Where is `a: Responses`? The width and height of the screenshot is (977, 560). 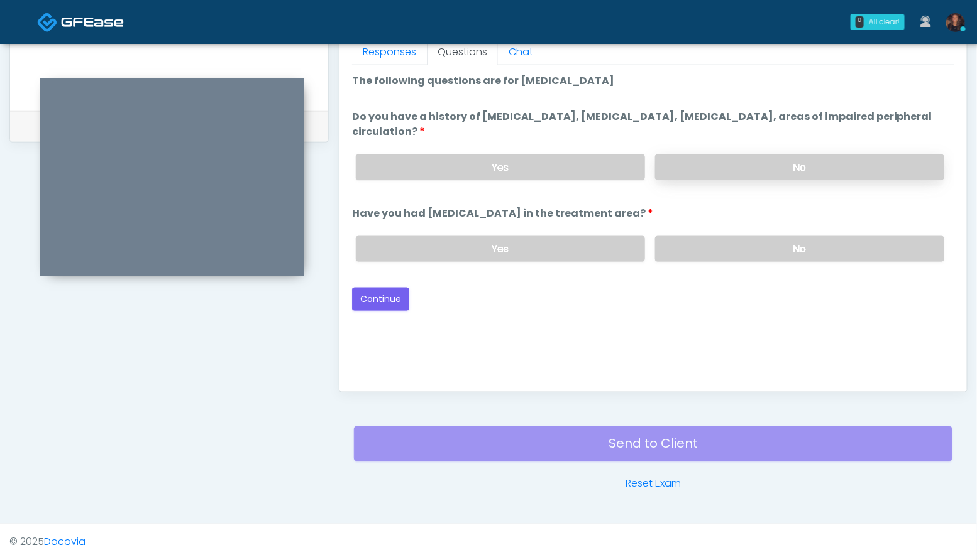 a: Responses is located at coordinates (389, 53).